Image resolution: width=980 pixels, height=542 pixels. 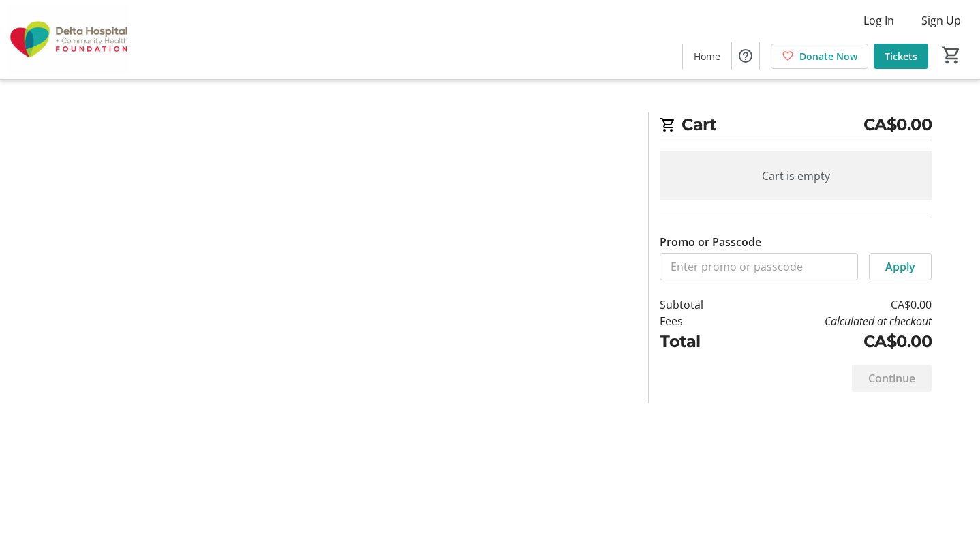 I want to click on span: Log In, so click(x=879, y=20).